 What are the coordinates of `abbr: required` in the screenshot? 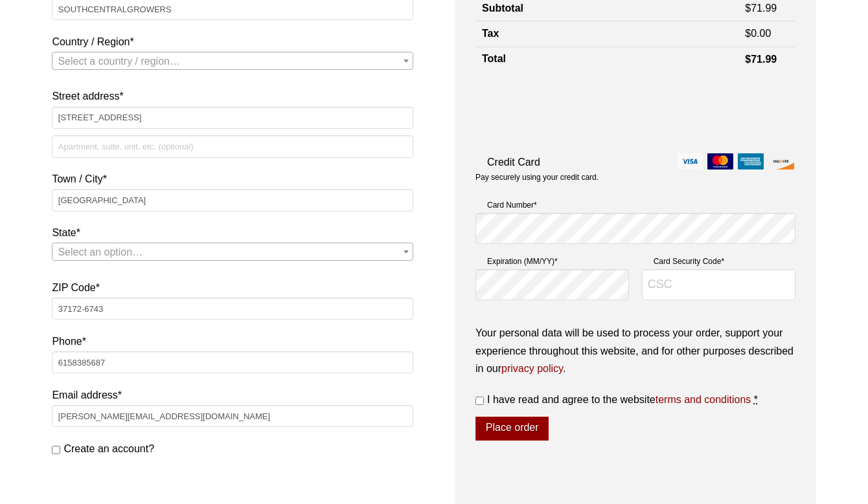 It's located at (756, 399).